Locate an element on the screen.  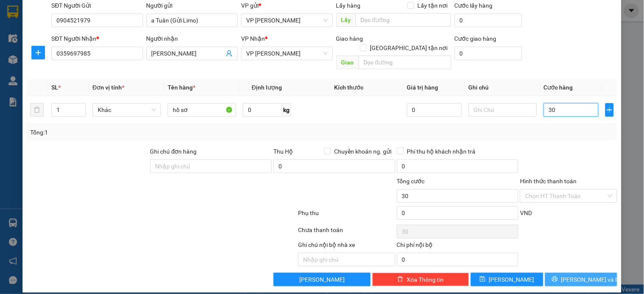
span: delete is located at coordinates (400, 280).